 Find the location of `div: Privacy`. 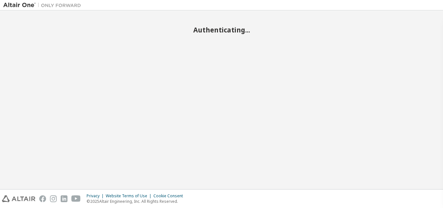

div: Privacy is located at coordinates (96, 196).